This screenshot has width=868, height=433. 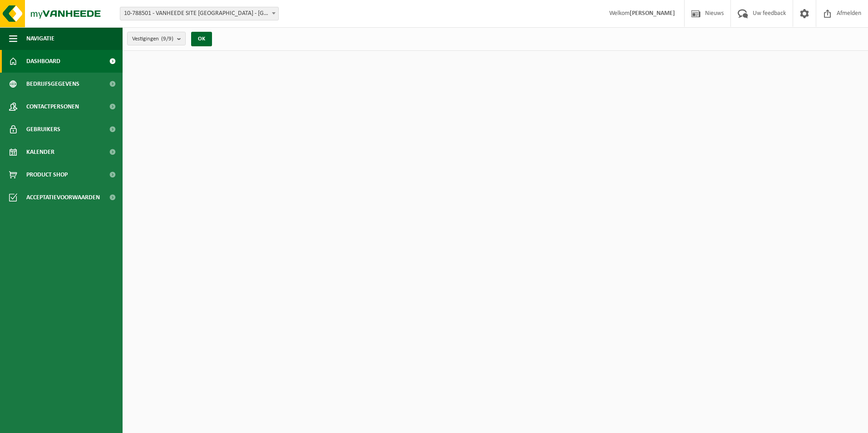 I want to click on span: Dashboard, so click(x=43, y=61).